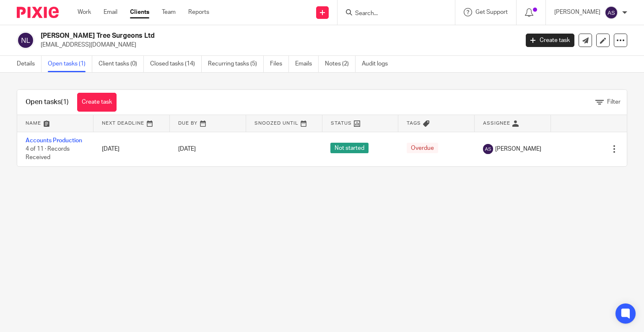  What do you see at coordinates (377, 64) in the screenshot?
I see `a: Audit logs` at bounding box center [377, 64].